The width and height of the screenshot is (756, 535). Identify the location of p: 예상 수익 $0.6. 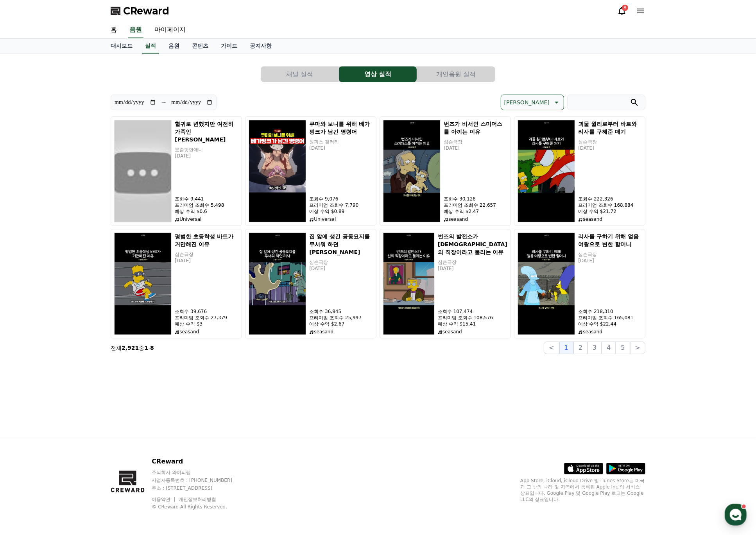
(206, 212).